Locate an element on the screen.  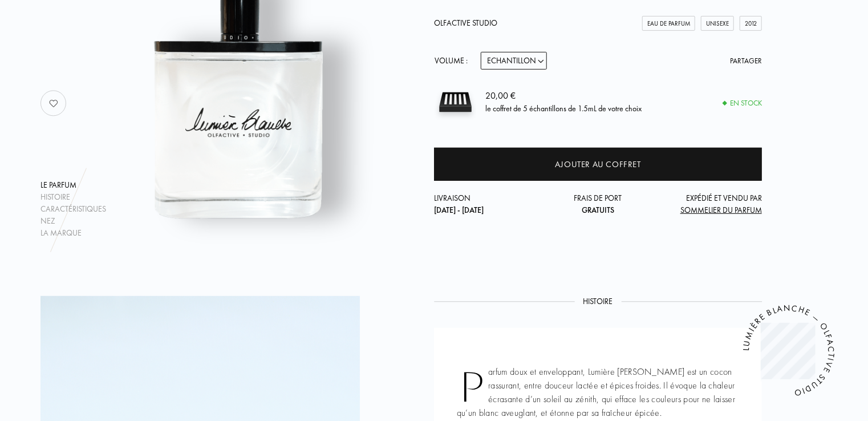
img: sample box is located at coordinates (455, 102).